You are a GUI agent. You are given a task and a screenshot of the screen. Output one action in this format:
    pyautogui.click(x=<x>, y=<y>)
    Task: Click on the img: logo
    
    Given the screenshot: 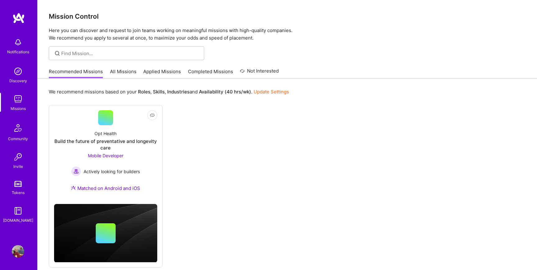 What is the action you would take?
    pyautogui.click(x=19, y=18)
    